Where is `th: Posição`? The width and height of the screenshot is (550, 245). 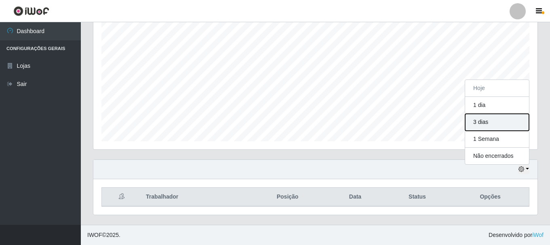
th: Posição is located at coordinates (287, 197).